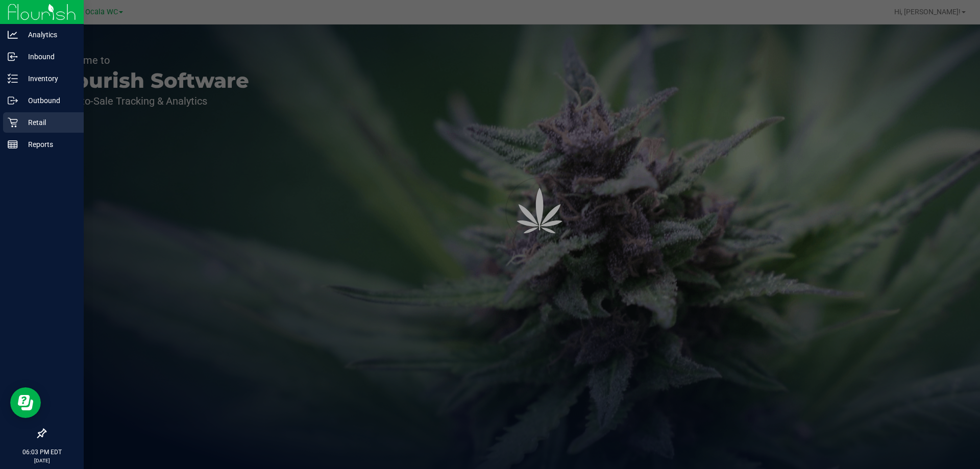 The image size is (980, 469). Describe the element at coordinates (48, 56) in the screenshot. I see `p: Inbound` at that location.